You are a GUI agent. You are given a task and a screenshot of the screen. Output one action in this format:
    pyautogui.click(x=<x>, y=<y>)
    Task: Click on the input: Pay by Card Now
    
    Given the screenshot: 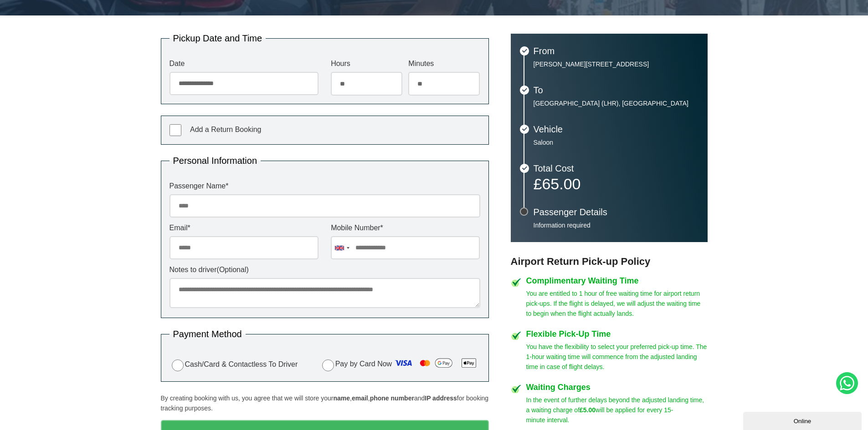 What is the action you would take?
    pyautogui.click(x=328, y=365)
    